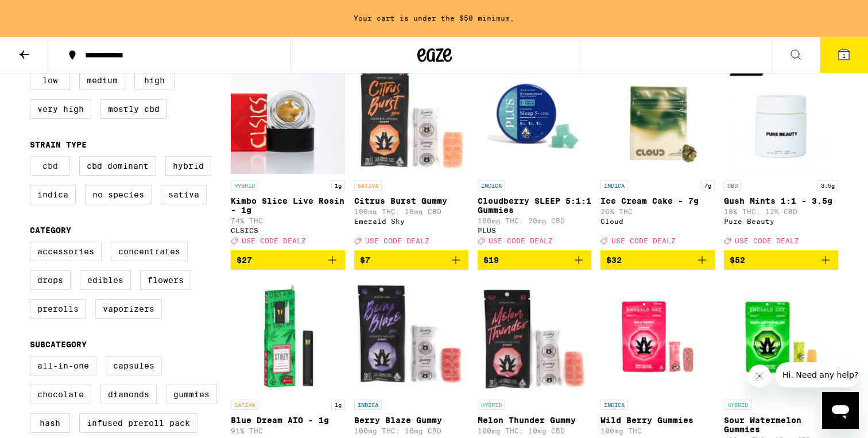 This screenshot has height=438, width=868. I want to click on p: 74% THC, so click(288, 221).